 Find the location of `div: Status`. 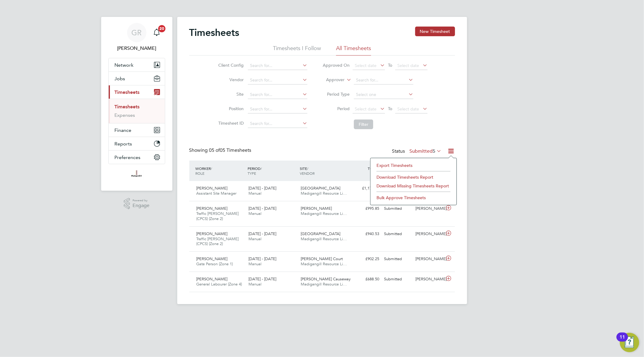

div: Status is located at coordinates (418, 151).